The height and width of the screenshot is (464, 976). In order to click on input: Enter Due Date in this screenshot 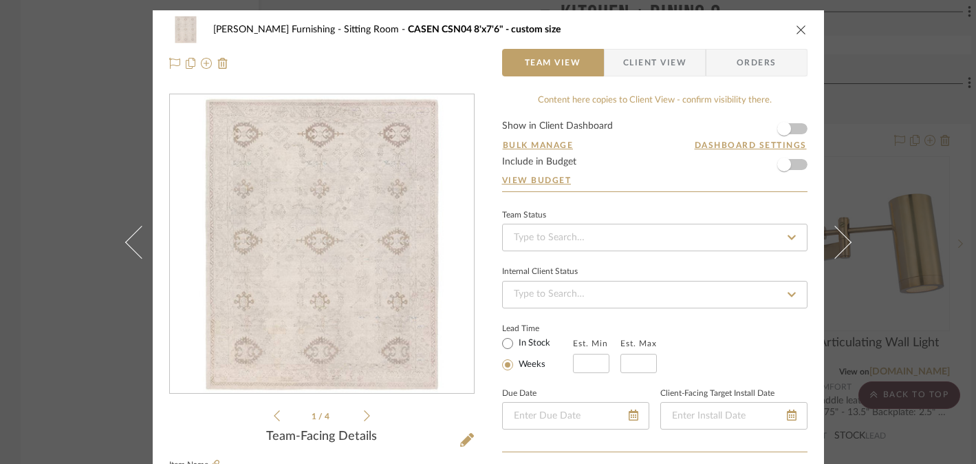, I will do `click(576, 416)`.